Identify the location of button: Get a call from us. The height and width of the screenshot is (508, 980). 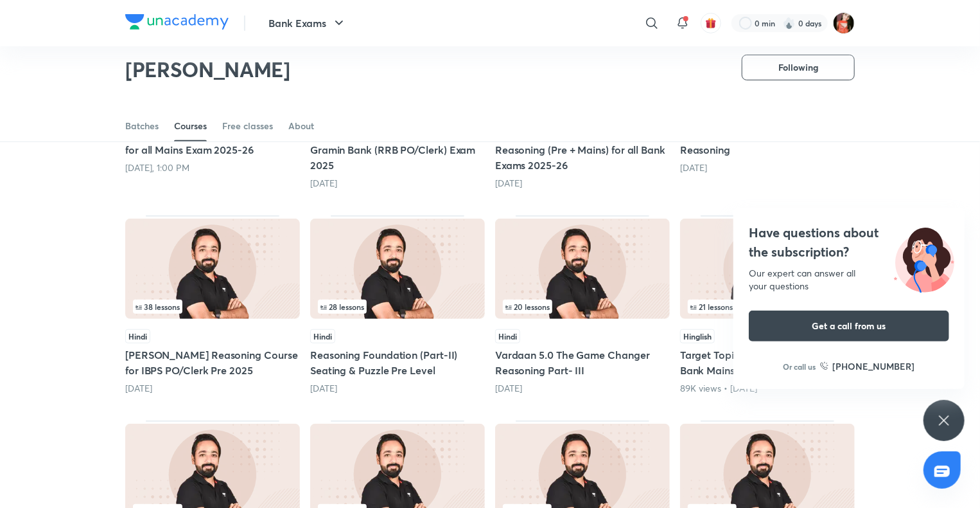
(850, 326).